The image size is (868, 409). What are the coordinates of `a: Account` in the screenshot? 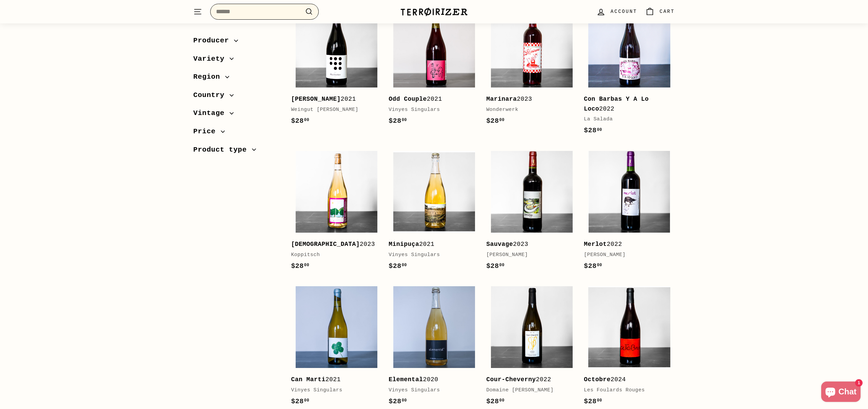 It's located at (617, 12).